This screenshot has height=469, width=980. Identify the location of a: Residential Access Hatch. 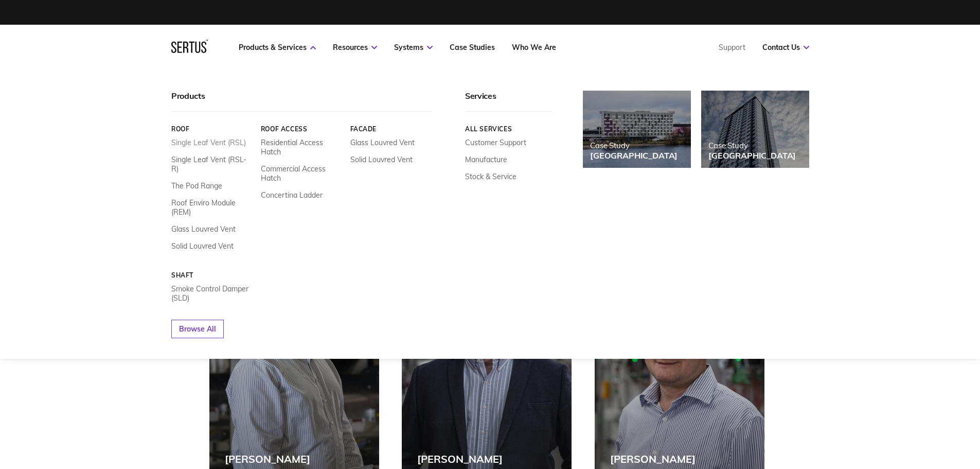
(301, 147).